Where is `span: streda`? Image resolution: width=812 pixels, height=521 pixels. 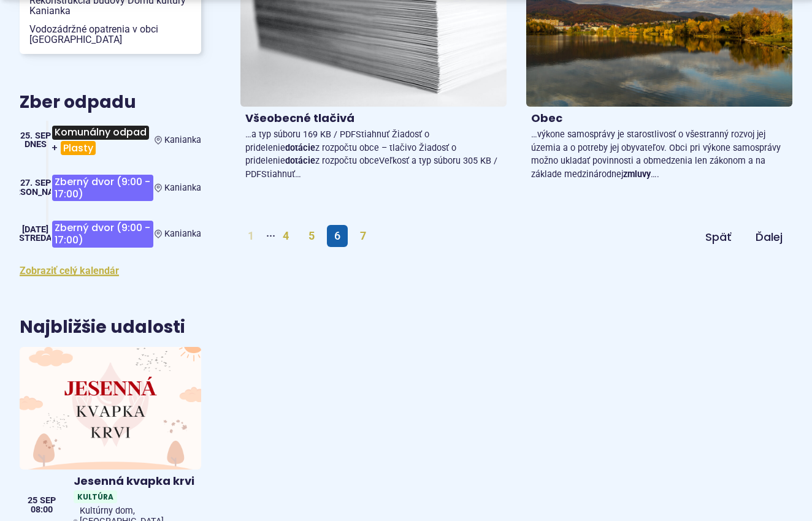 span: streda is located at coordinates (35, 238).